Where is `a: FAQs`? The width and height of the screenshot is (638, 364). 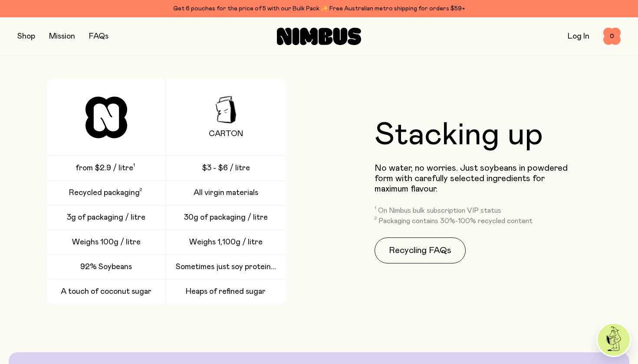
a: FAQs is located at coordinates (98, 36).